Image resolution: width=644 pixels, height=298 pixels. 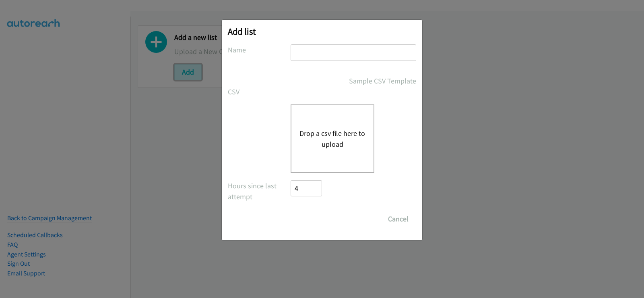 What do you see at coordinates (322, 31) in the screenshot?
I see `h2: Add list` at bounding box center [322, 31].